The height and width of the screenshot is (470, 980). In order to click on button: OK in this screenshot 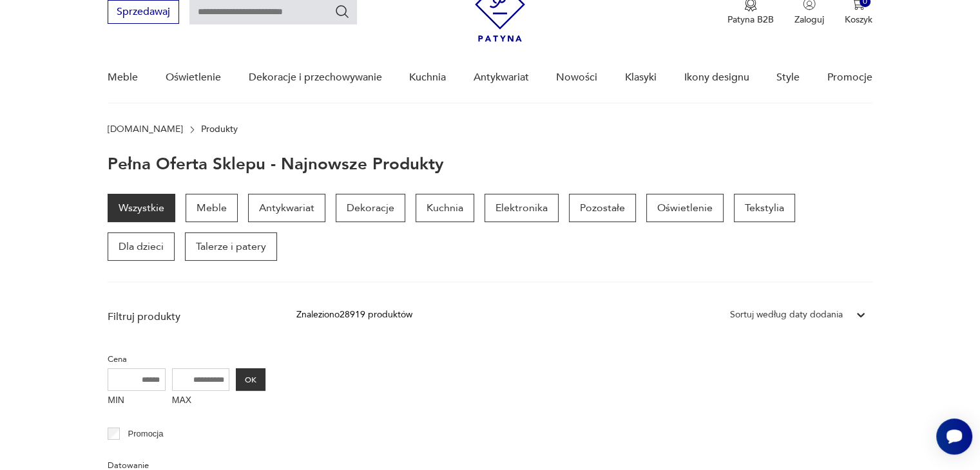, I will do `click(250, 380)`.